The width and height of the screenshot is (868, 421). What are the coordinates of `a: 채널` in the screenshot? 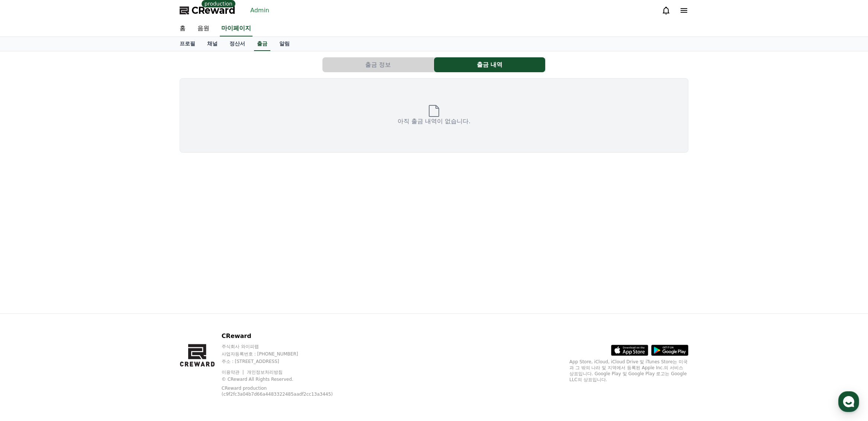 It's located at (213, 44).